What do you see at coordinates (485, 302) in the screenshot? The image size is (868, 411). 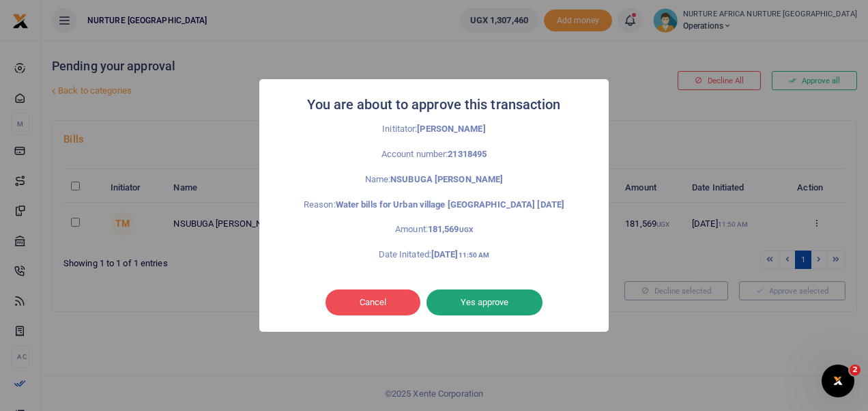 I see `button: Yes approve` at bounding box center [485, 302].